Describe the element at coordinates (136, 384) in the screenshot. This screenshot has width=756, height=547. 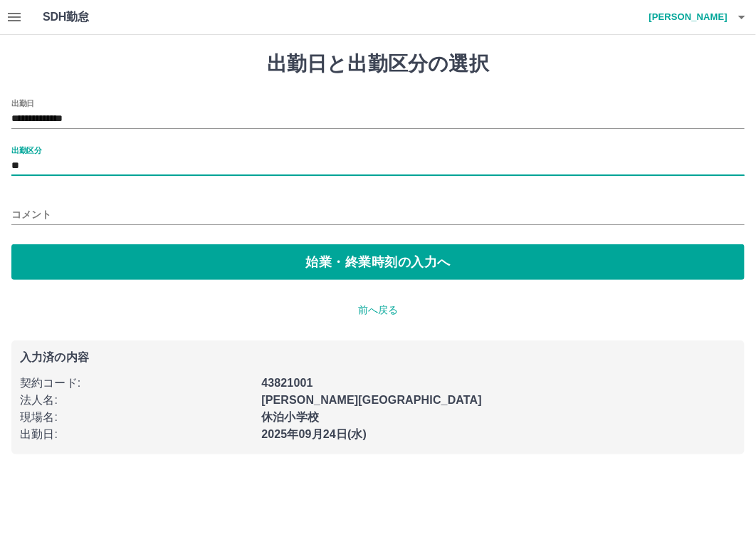
I see `p: 契約コード :` at that location.